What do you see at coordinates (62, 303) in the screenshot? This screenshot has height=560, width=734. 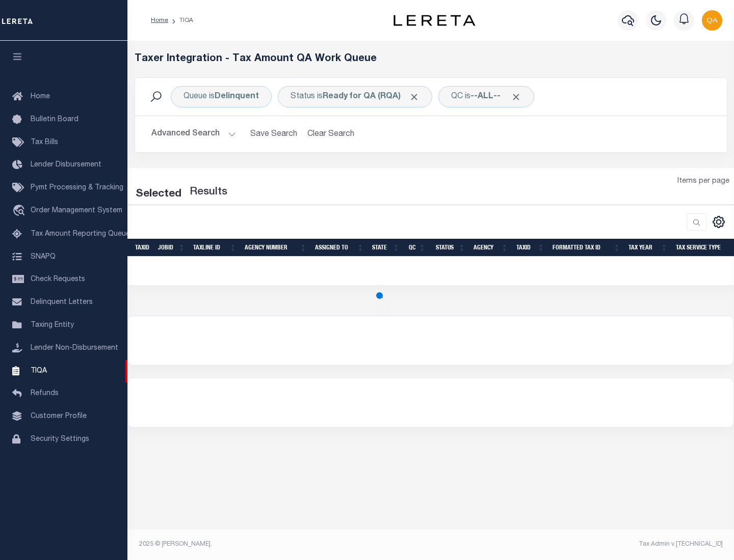 I see `span: Delinquent Letters` at bounding box center [62, 303].